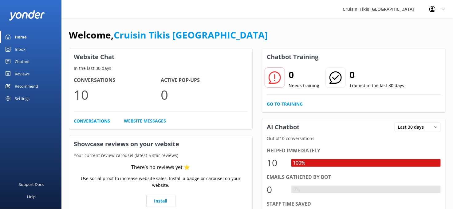 The image size is (453, 209). What do you see at coordinates (31, 197) in the screenshot?
I see `div: Help` at bounding box center [31, 197].